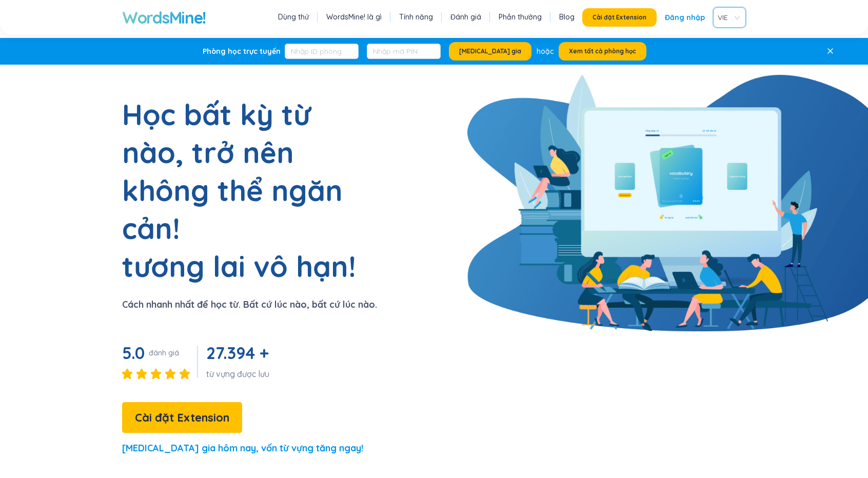  Describe the element at coordinates (163, 352) in the screenshot. I see `font: đánh giá` at that location.